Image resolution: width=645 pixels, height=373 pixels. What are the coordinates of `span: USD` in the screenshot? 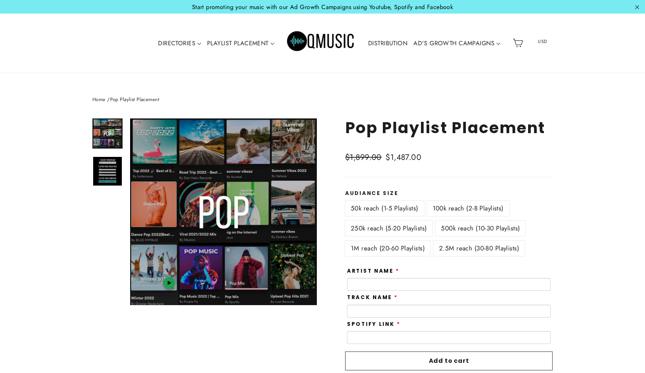 It's located at (542, 41).